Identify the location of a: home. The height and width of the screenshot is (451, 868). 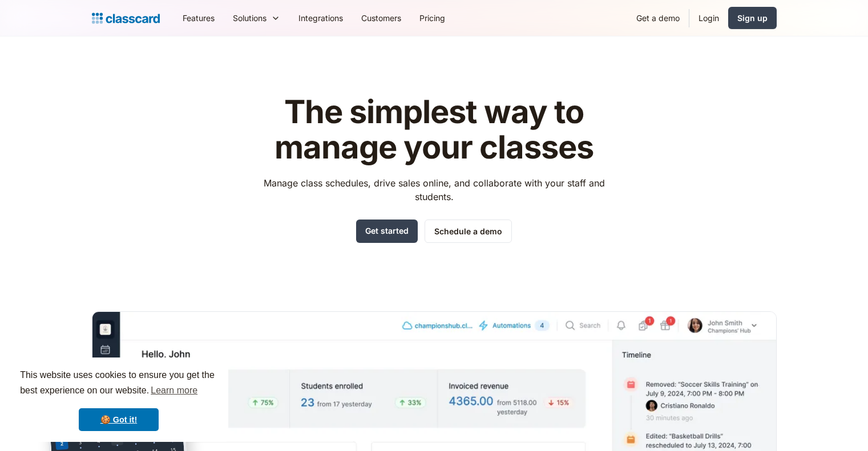
(125, 19).